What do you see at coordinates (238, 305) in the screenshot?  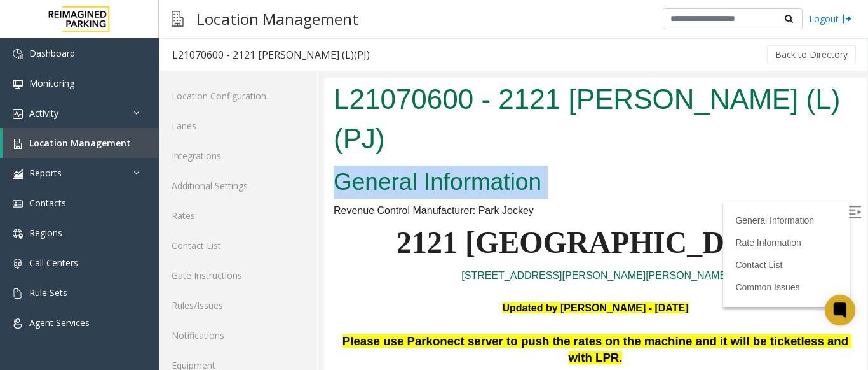 I see `a: Rules/Issues` at bounding box center [238, 305].